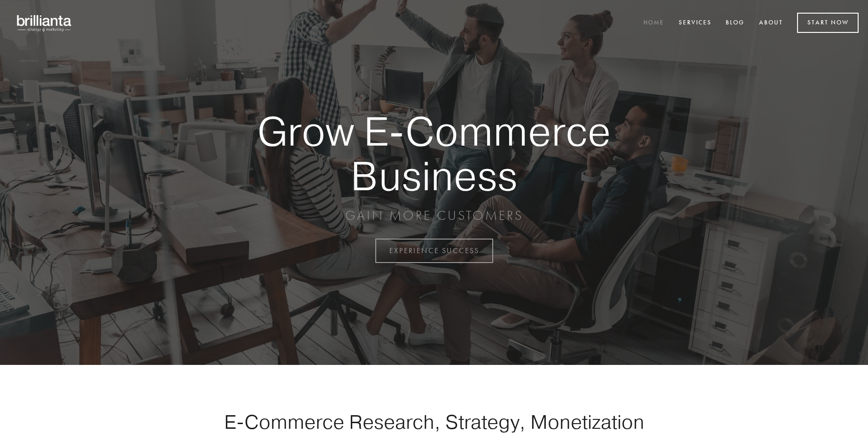  Describe the element at coordinates (434, 215) in the screenshot. I see `p: GAIN MORE CUSTOMERS` at that location.